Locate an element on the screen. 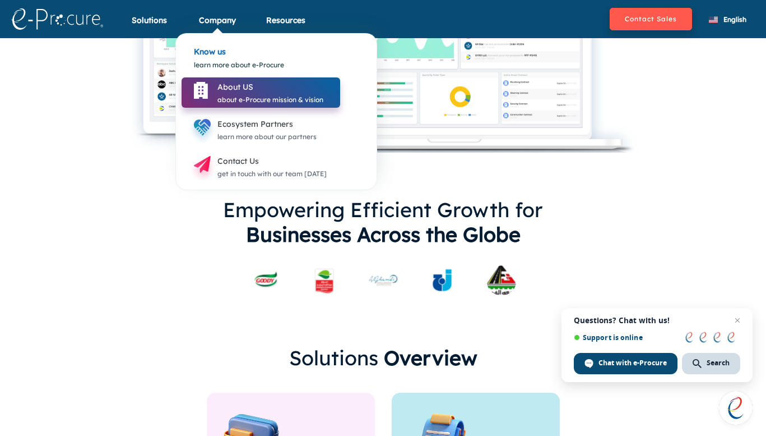 Image resolution: width=766 pixels, height=436 pixels. div: Ecosystem Partners is located at coordinates (267, 124).